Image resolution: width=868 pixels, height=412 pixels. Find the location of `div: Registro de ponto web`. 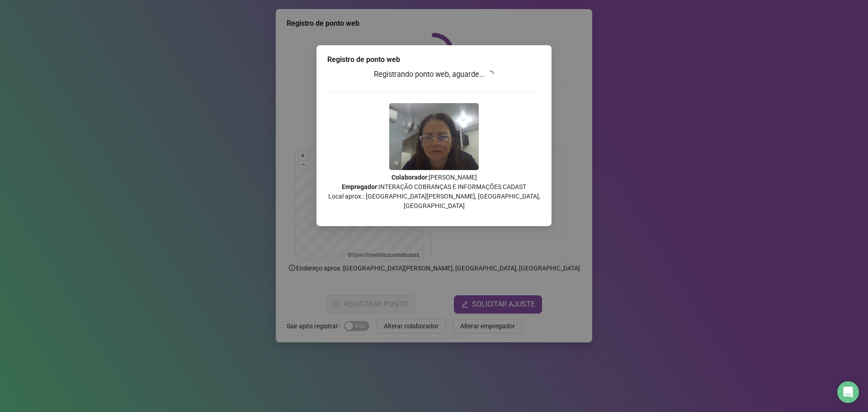

div: Registro de ponto web is located at coordinates (434, 60).